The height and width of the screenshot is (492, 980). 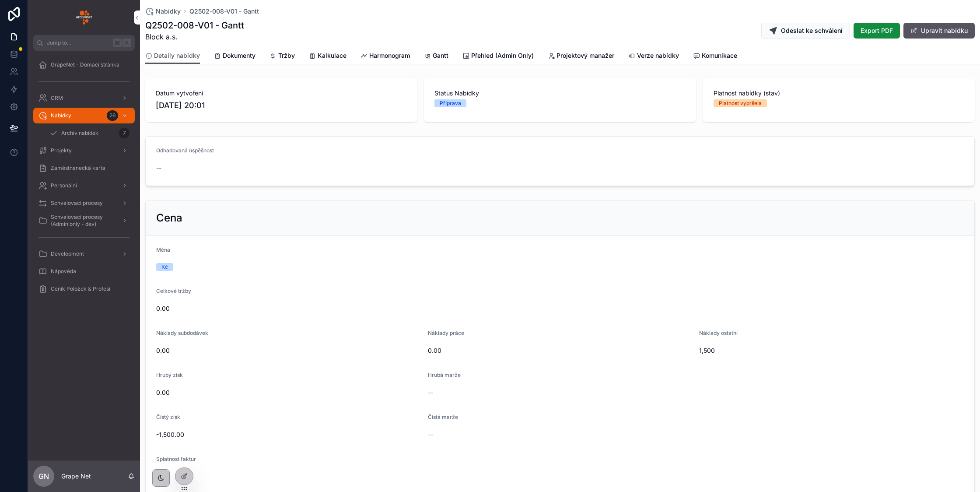 I want to click on a: Přehled (Admin Only), so click(x=498, y=57).